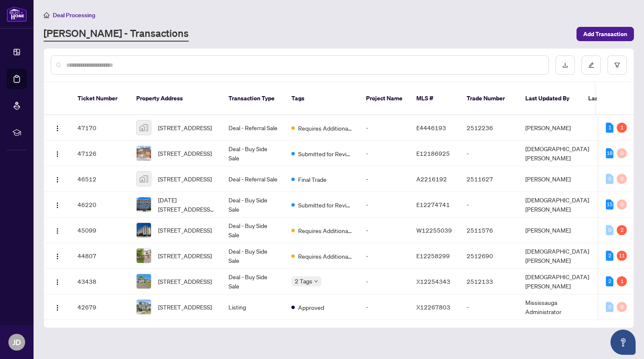 This screenshot has height=359, width=644. I want to click on td: 43438, so click(100, 281).